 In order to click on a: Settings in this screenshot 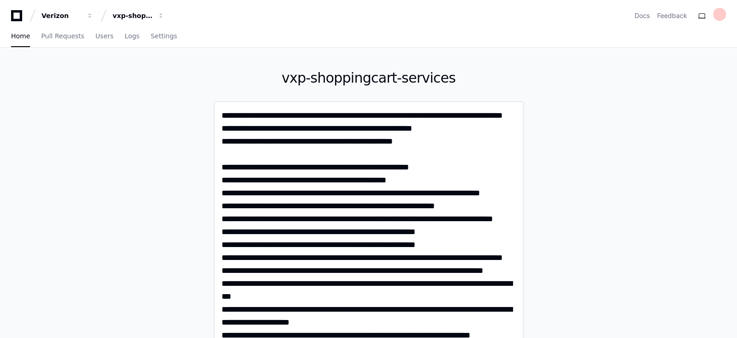, I will do `click(163, 36)`.